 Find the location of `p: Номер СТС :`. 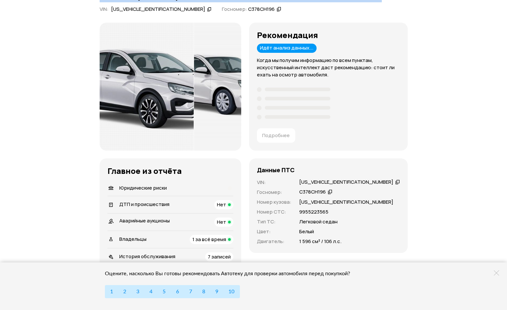

p: Номер СТС : is located at coordinates (274, 212).